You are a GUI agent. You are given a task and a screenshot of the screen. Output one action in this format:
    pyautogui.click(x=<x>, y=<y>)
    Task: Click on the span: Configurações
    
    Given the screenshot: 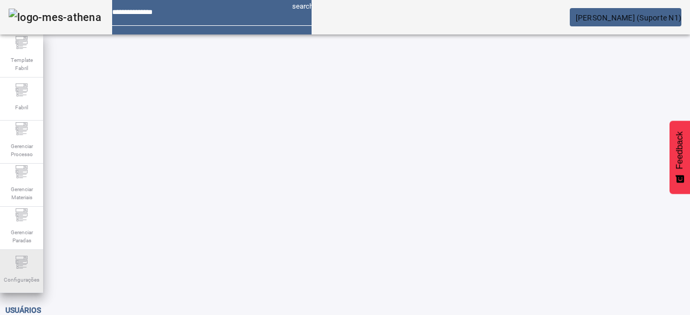 What is the action you would take?
    pyautogui.click(x=22, y=280)
    